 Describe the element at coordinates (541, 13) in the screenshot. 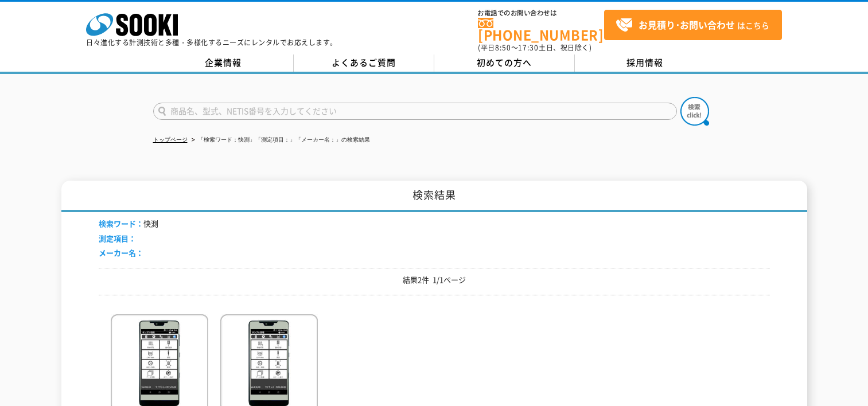

I see `span: お電話でのお問い合わせは` at that location.